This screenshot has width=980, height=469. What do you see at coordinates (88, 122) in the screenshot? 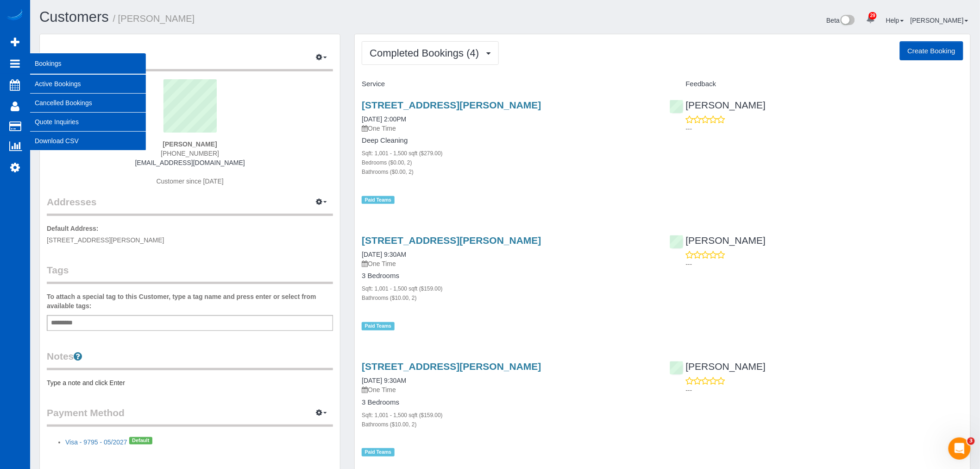
I see `a: Quote Inquiries` at bounding box center [88, 122].